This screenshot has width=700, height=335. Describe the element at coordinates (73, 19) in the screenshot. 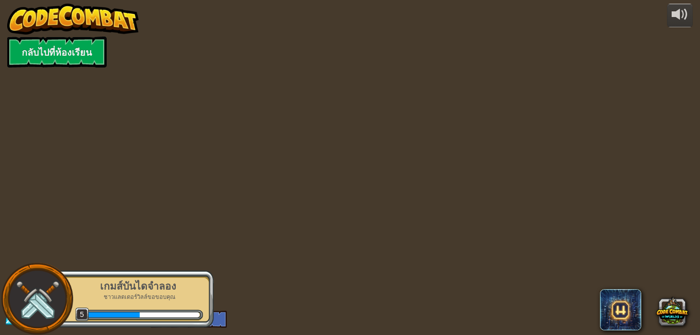

I see `img: CodeCombat - Learn how to code by playing a game` at that location.